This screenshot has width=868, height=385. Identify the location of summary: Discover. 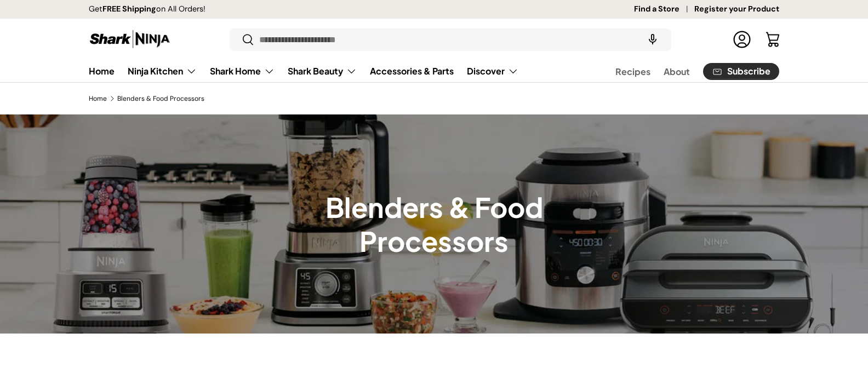
(493, 71).